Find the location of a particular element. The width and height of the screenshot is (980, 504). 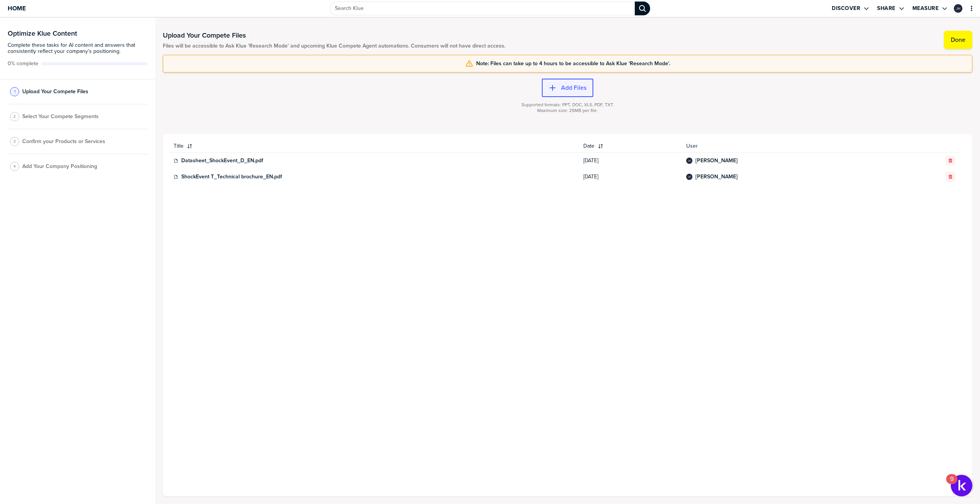

span: Date is located at coordinates (588, 146).